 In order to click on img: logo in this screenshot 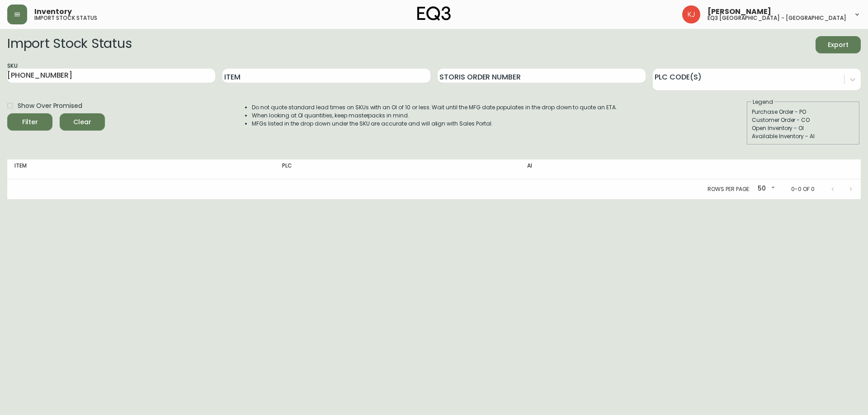, I will do `click(434, 14)`.